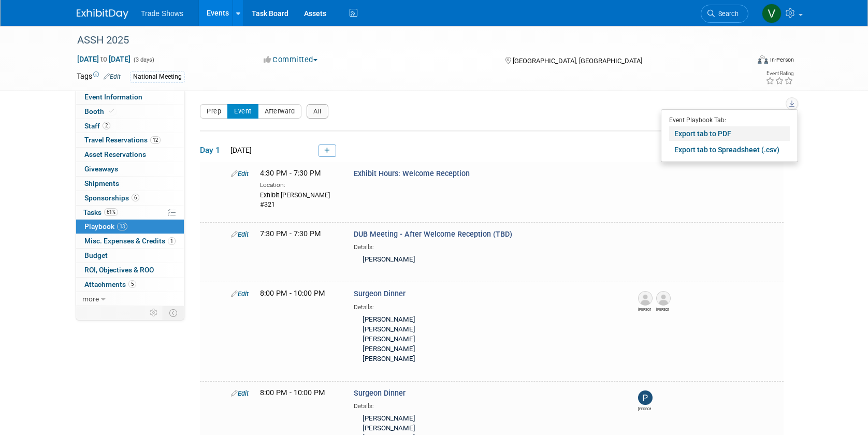  Describe the element at coordinates (243, 112) in the screenshot. I see `button: Event` at that location.